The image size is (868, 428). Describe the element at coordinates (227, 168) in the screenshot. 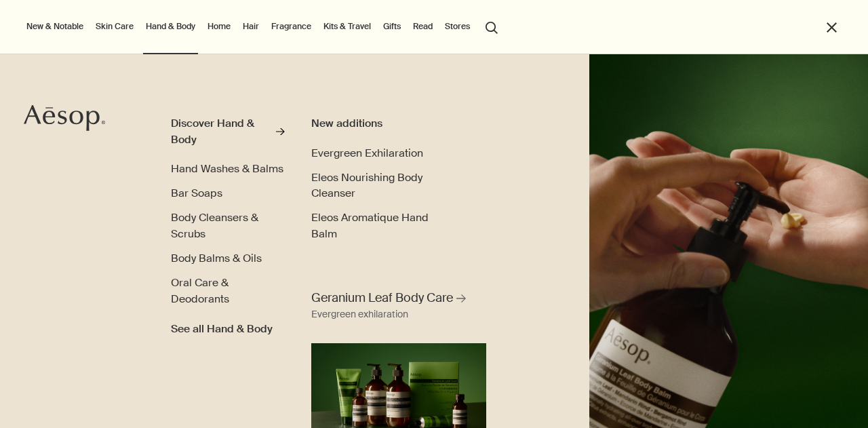

I see `span: Hand Washes & Balms` at that location.